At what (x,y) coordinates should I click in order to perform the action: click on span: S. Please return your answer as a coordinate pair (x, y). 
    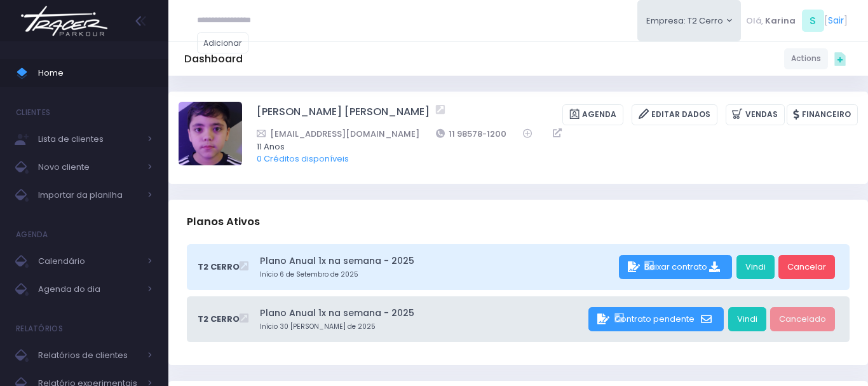
    Looking at the image, I should click on (813, 21).